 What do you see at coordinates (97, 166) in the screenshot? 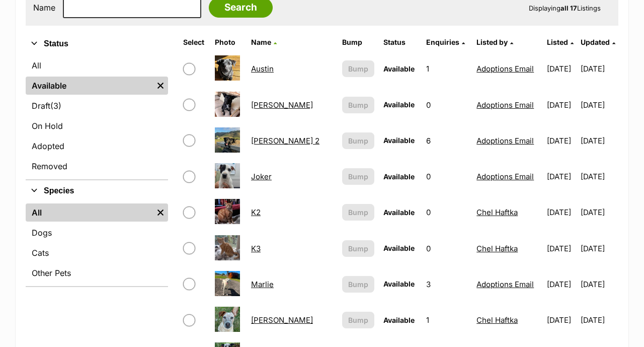
I see `a: Removed` at bounding box center [97, 166].